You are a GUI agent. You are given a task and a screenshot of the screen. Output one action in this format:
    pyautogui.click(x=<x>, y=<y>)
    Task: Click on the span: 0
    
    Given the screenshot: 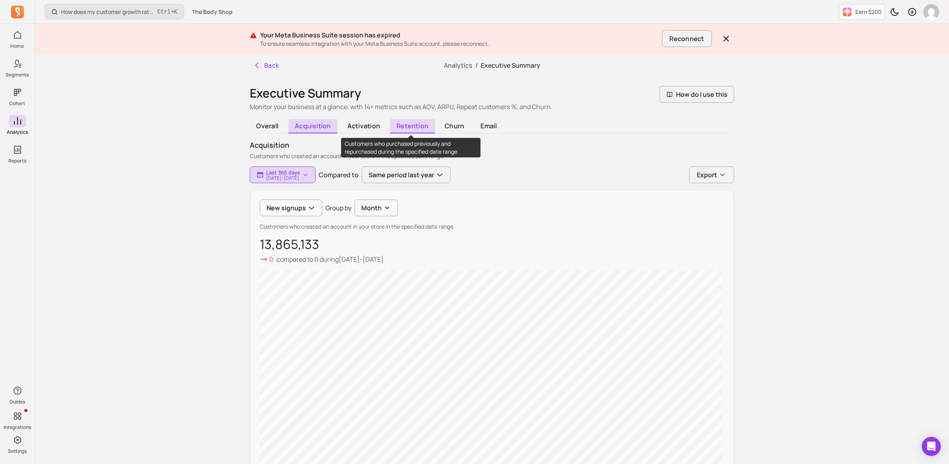 What is the action you would take?
    pyautogui.click(x=316, y=259)
    